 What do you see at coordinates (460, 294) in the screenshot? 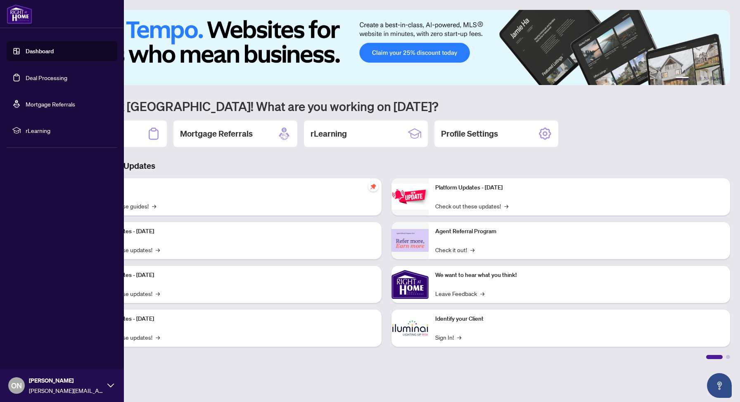
I see `a: Leave Feedback→` at bounding box center [460, 294].